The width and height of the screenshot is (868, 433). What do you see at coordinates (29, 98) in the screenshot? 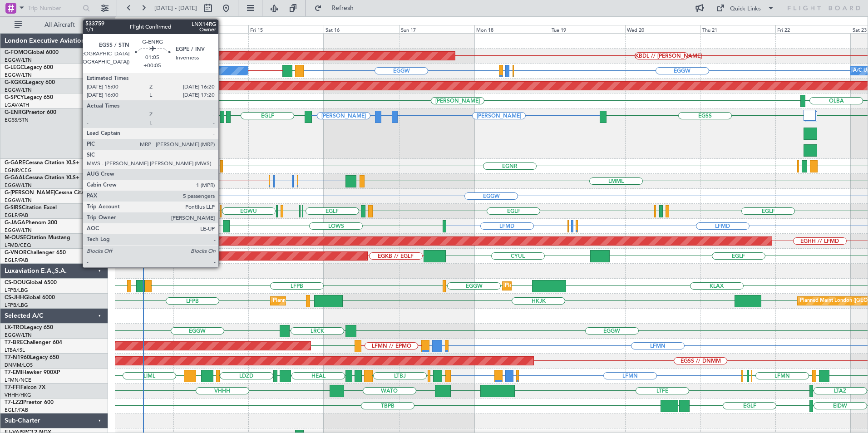
I see `a: G-SPCYLegacy 650` at bounding box center [29, 98].